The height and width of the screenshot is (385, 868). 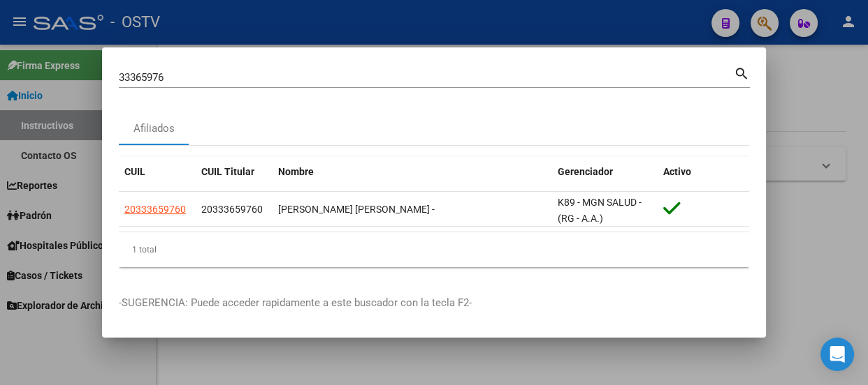 I want to click on span: Nombre, so click(x=295, y=172).